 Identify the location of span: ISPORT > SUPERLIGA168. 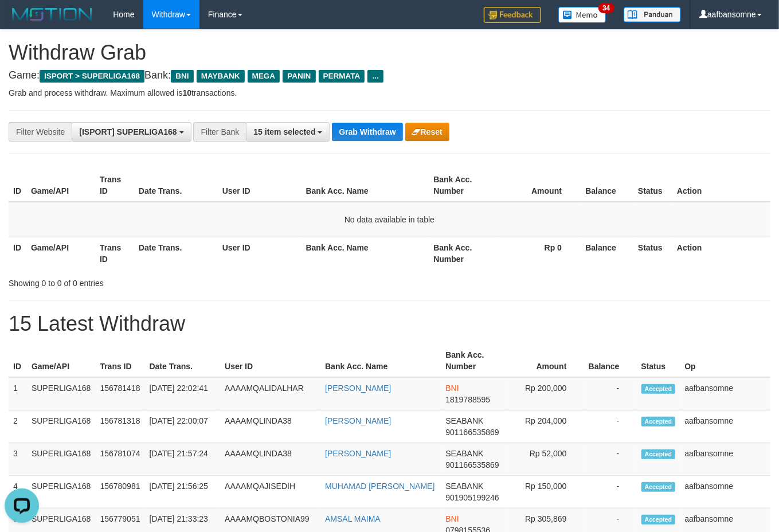
(91, 76).